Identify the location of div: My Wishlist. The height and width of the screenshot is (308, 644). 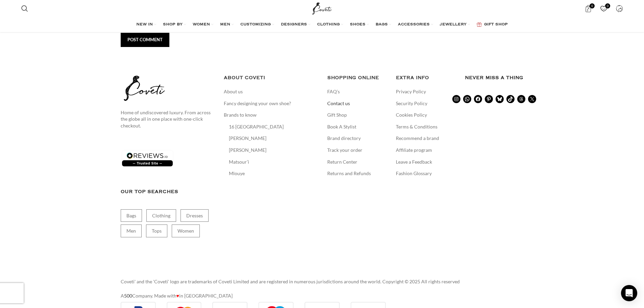
(603, 9).